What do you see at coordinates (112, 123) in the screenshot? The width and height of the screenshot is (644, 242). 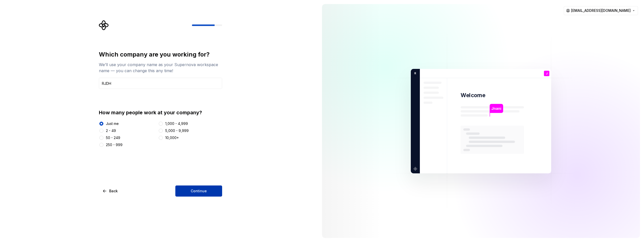 I see `div: Just me` at bounding box center [112, 123].